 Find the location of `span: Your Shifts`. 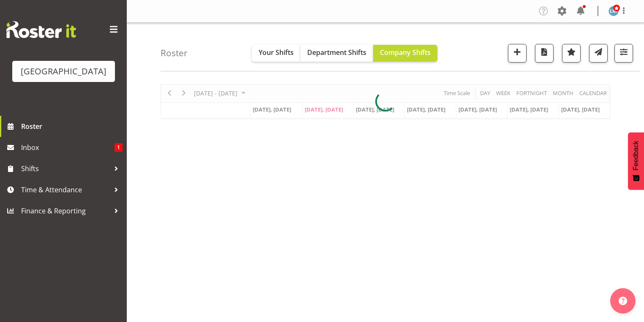

span: Your Shifts is located at coordinates (276, 52).